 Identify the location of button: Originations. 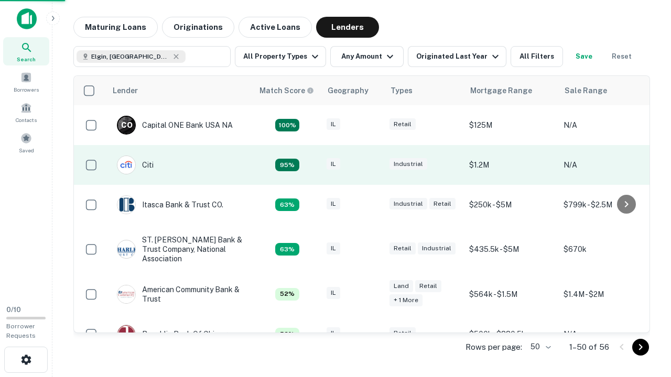
(198, 27).